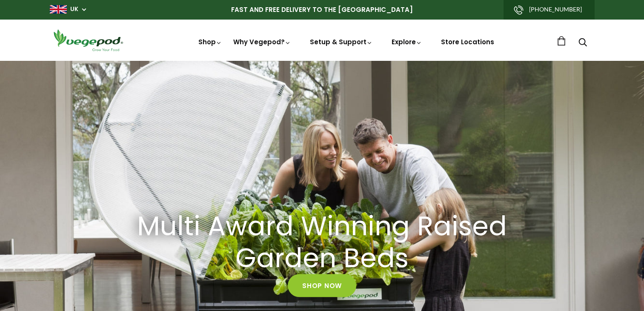 The height and width of the screenshot is (311, 644). I want to click on h2: Multi Award Winning Raised Garden Beds, so click(322, 243).